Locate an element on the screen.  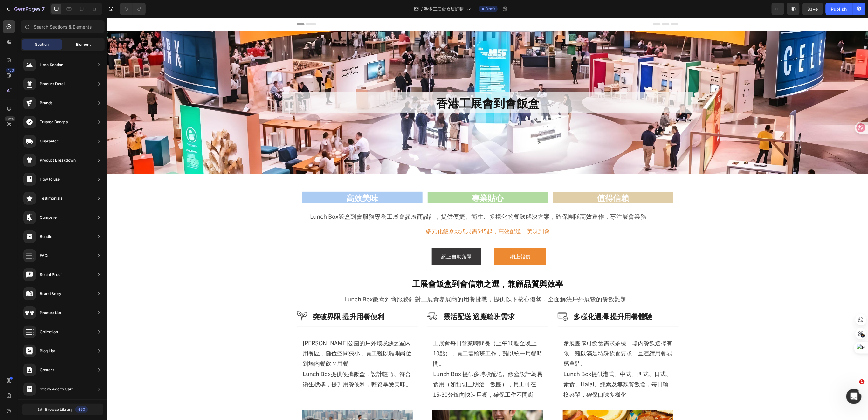
span: Browse Library is located at coordinates (59, 410).